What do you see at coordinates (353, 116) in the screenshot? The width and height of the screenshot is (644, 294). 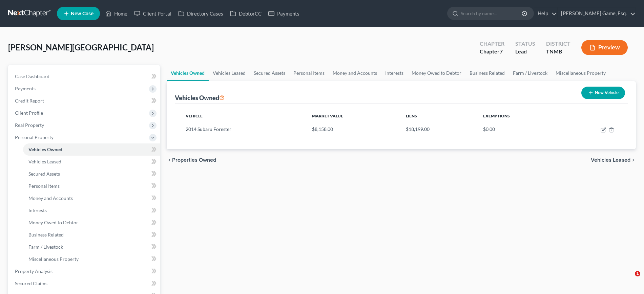 I see `th: Market Value` at bounding box center [353, 116].